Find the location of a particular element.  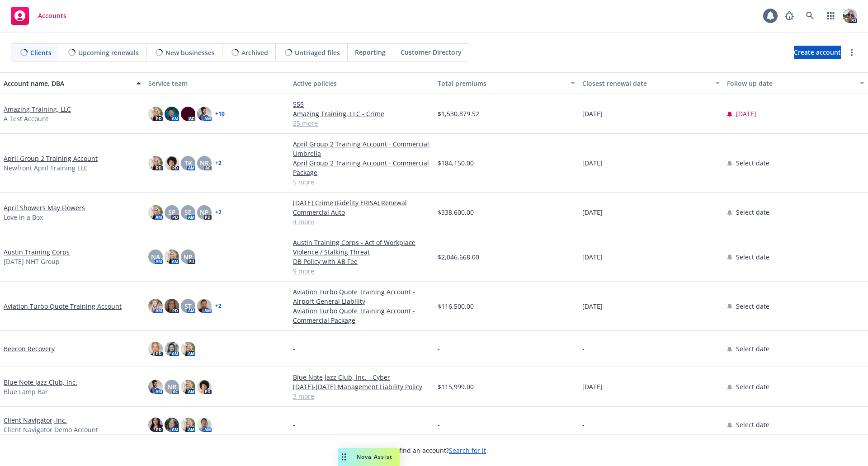

span: Clients is located at coordinates (41, 53).